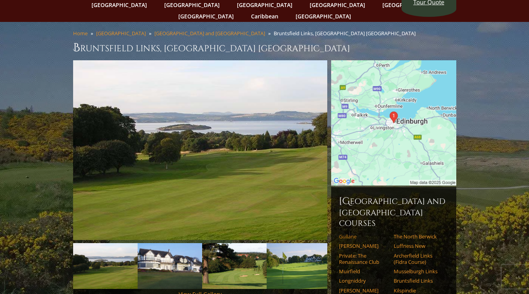 The image size is (529, 294). What do you see at coordinates (419, 290) in the screenshot?
I see `a: Kilspindie` at bounding box center [419, 290].